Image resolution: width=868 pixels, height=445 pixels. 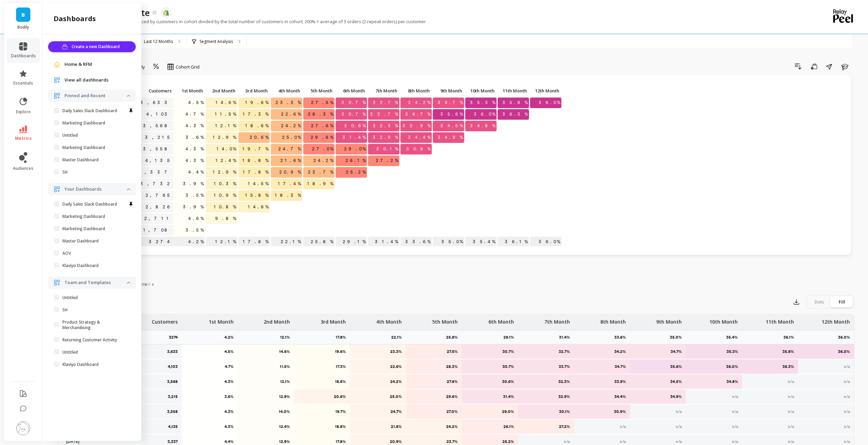 I want to click on p: 30.6%, so click(x=490, y=381).